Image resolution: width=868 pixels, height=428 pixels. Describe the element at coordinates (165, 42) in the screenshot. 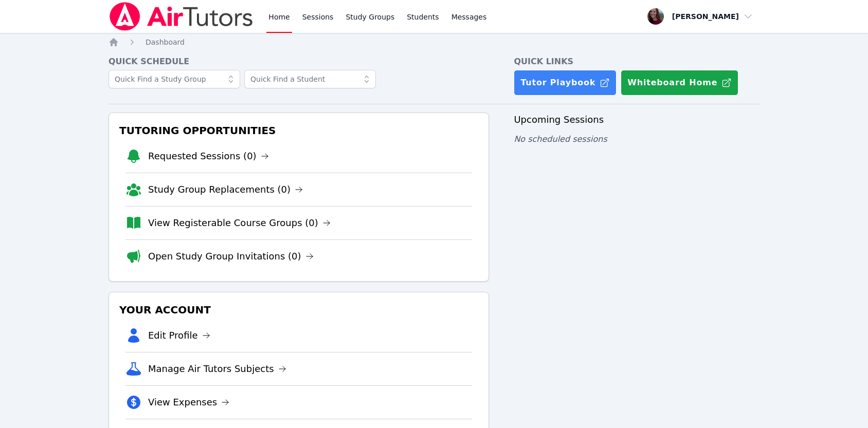

I see `a: Dashboard` at that location.